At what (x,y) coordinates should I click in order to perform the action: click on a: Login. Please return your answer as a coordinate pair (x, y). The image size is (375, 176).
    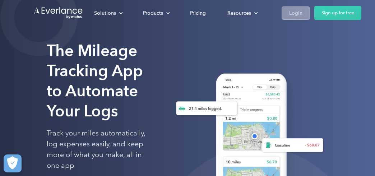
    Looking at the image, I should click on (295, 13).